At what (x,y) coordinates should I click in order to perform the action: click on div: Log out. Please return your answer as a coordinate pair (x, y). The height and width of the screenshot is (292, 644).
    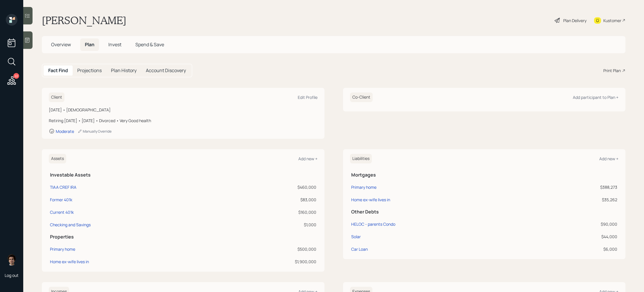
    Looking at the image, I should click on (11, 275).